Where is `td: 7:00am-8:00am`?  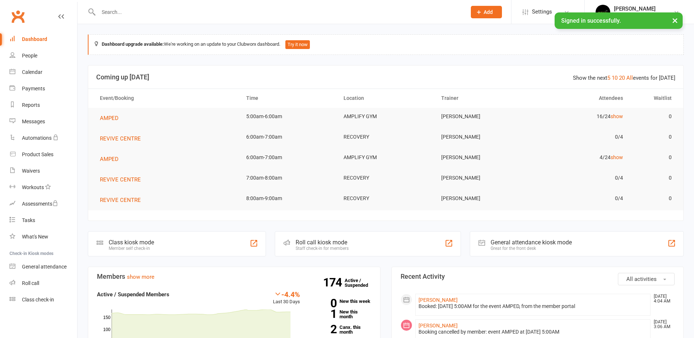
td: 7:00am-8:00am is located at coordinates (288, 178).